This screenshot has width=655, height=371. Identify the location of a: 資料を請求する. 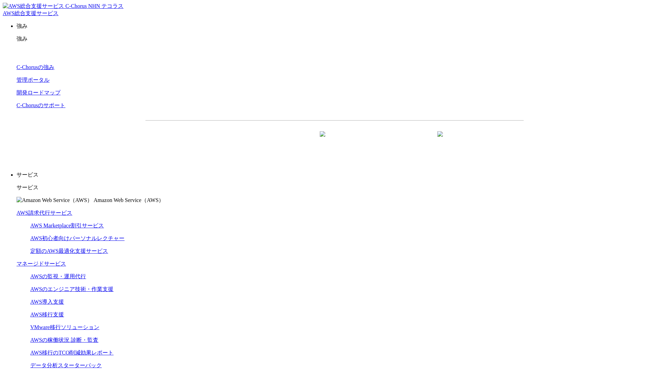
(276, 140).